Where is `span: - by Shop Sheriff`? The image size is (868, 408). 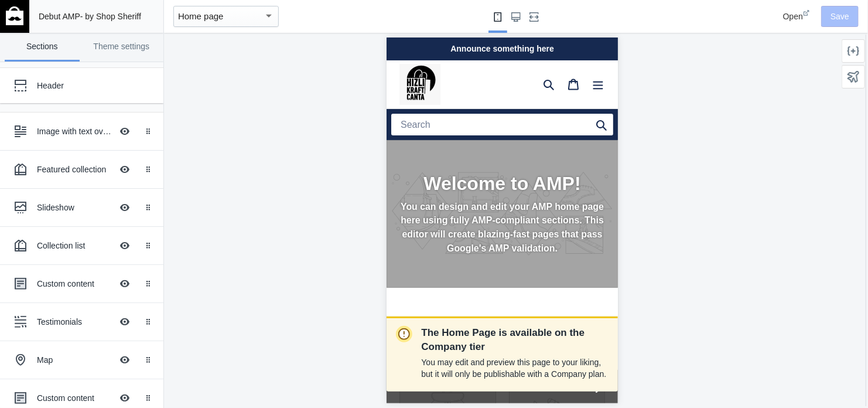 span: - by Shop Sheriff is located at coordinates (111, 16).